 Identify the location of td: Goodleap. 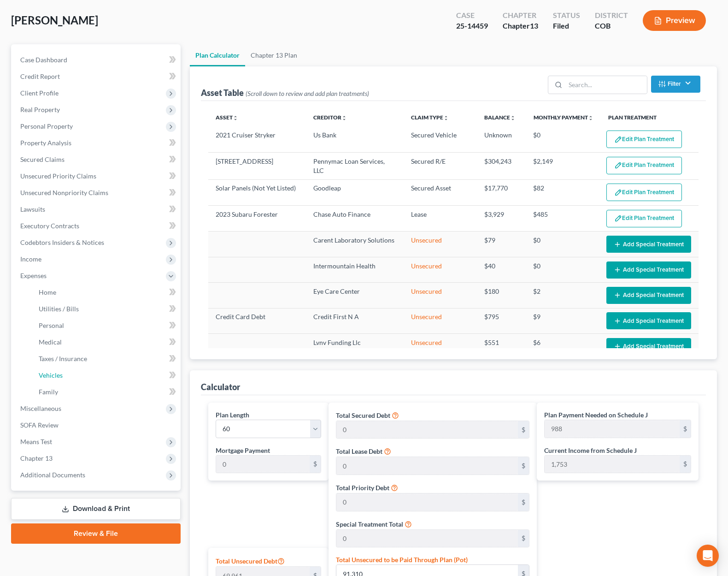
(355, 193).